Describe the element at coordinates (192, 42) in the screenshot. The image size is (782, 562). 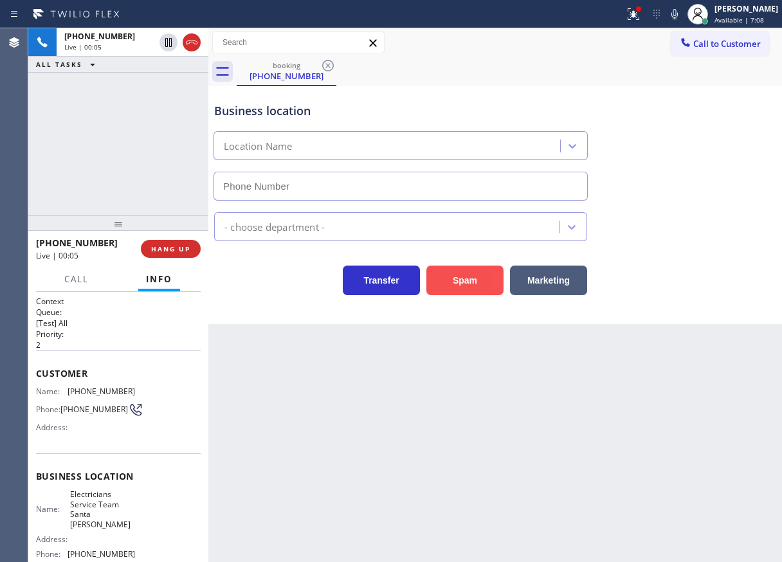
I see `button: Hang up` at that location.